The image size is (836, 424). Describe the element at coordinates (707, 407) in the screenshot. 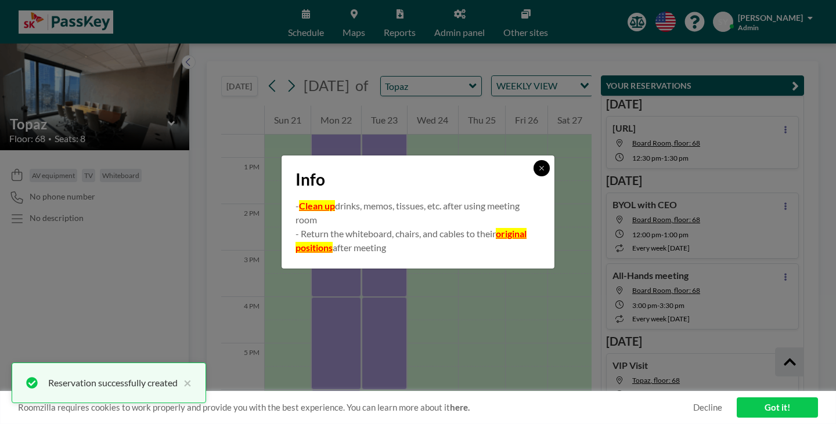

I see `a: Decline` at that location.